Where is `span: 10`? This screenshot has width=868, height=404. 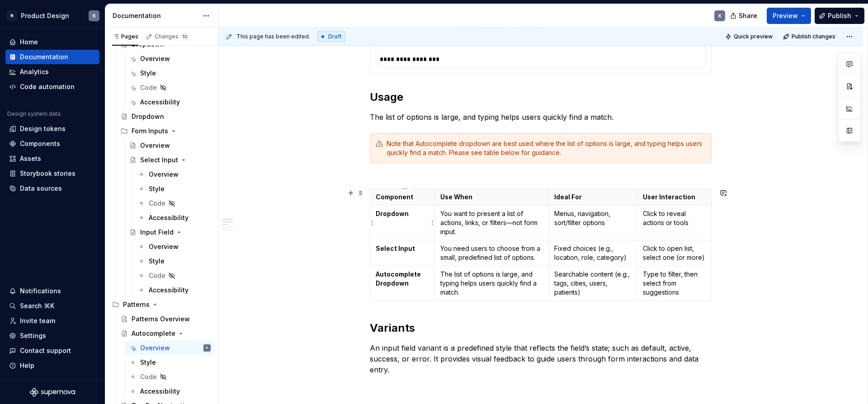
span: 10 is located at coordinates (184, 37).